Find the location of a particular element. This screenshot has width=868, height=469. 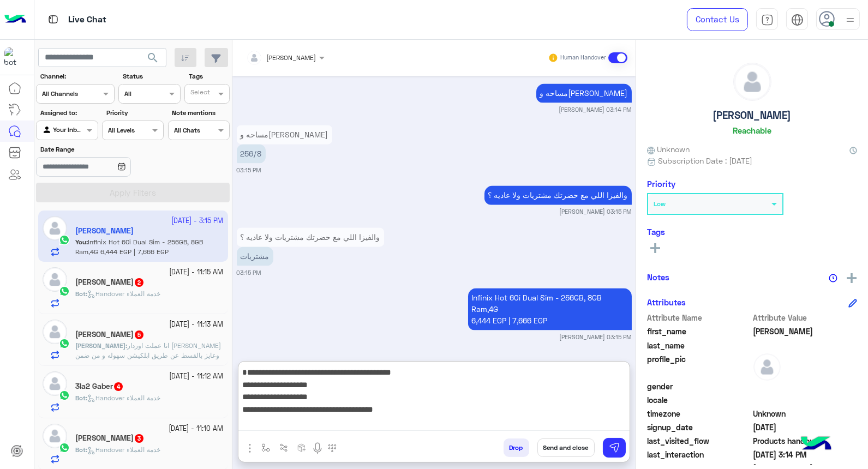

h5: Mazen Mahmoud is located at coordinates (110, 282).